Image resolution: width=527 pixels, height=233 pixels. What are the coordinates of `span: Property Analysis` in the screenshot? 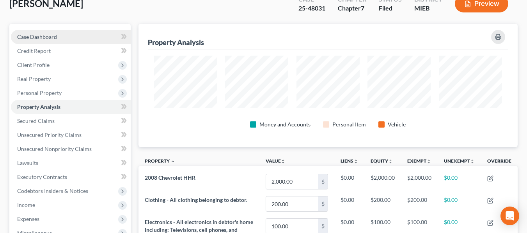 It's located at (39, 107).